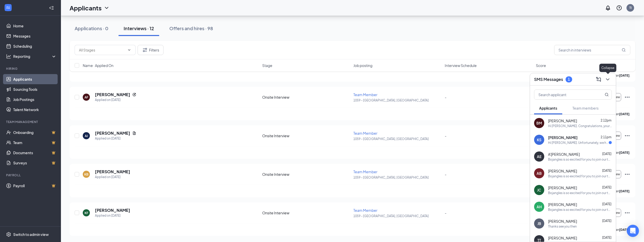 This screenshot has width=644, height=242. I want to click on svg: Notifications, so click(608, 8).